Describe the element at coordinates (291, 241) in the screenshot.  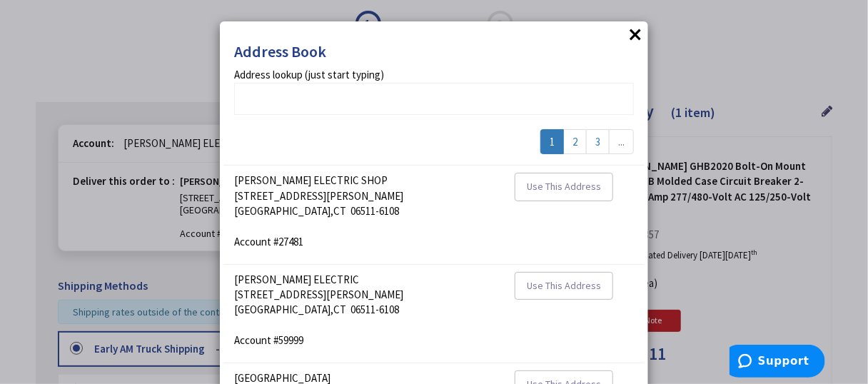
I see `span: 27481` at that location.